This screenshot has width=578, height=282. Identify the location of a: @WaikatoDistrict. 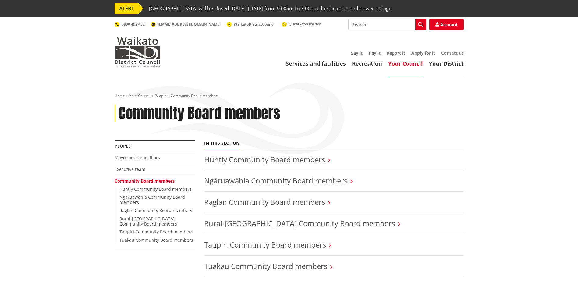
(301, 24).